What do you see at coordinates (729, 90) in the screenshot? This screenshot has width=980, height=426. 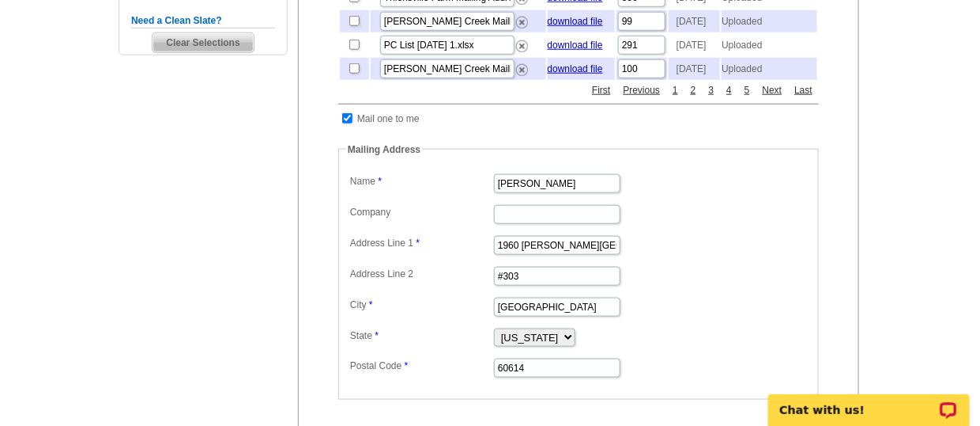 I see `a: 4` at bounding box center [729, 90].